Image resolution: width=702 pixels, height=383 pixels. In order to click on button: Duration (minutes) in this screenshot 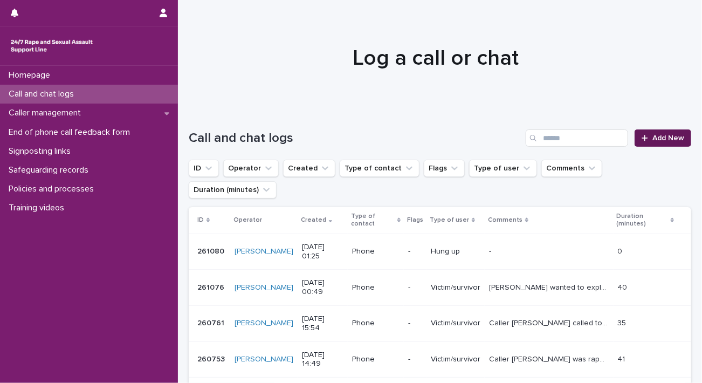, I will do `click(233, 190)`.